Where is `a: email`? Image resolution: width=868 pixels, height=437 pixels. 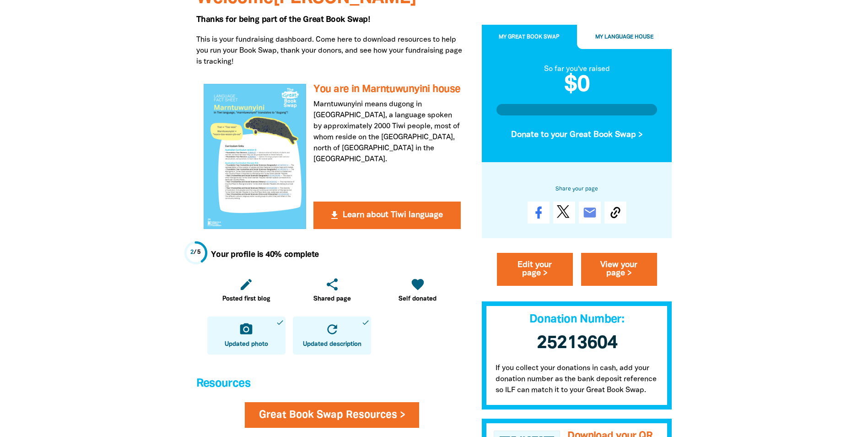
a: email is located at coordinates (590, 213).